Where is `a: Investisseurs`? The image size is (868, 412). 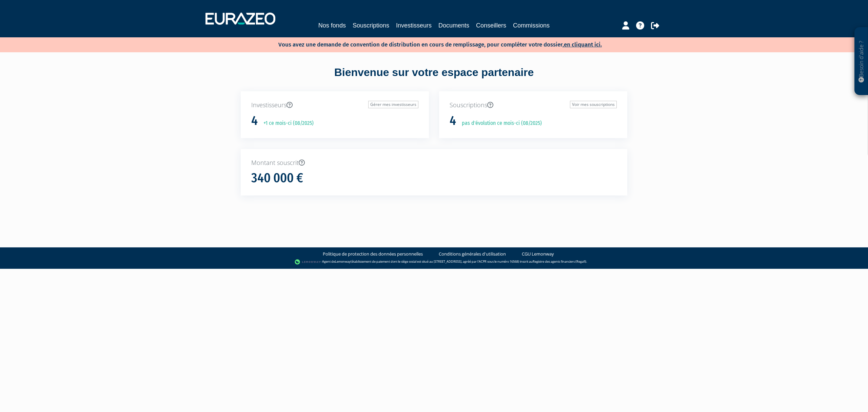
a: Investisseurs is located at coordinates (414, 25).